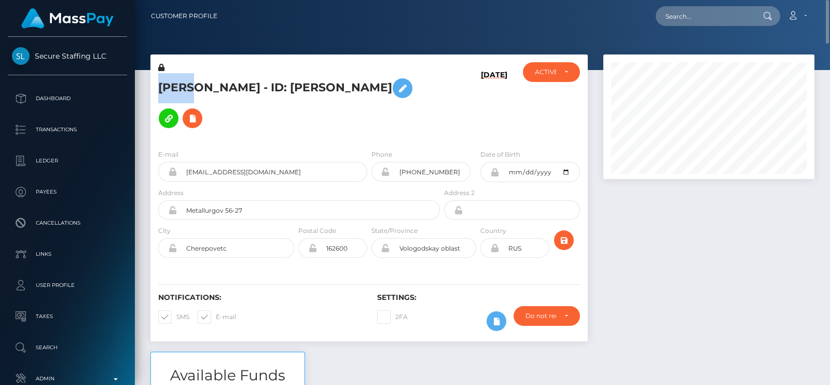 This screenshot has height=385, width=830. What do you see at coordinates (67, 285) in the screenshot?
I see `p: User Profile` at bounding box center [67, 285].